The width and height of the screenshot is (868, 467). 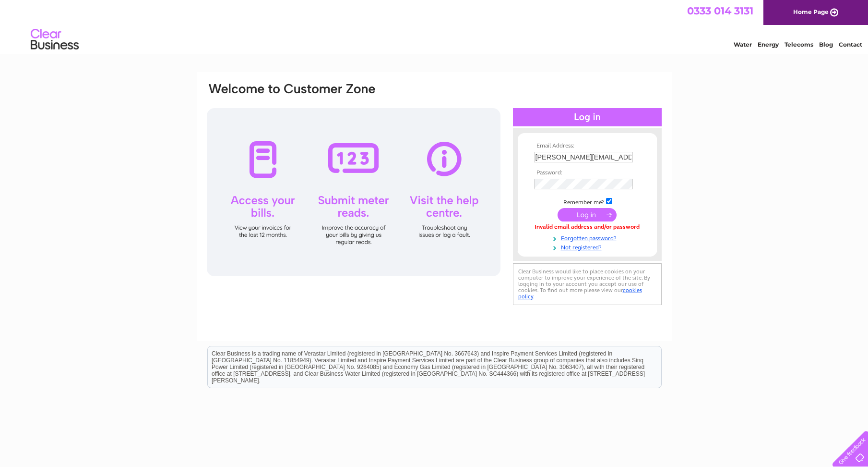 I want to click on span: 0333 014 3131, so click(x=720, y=11).